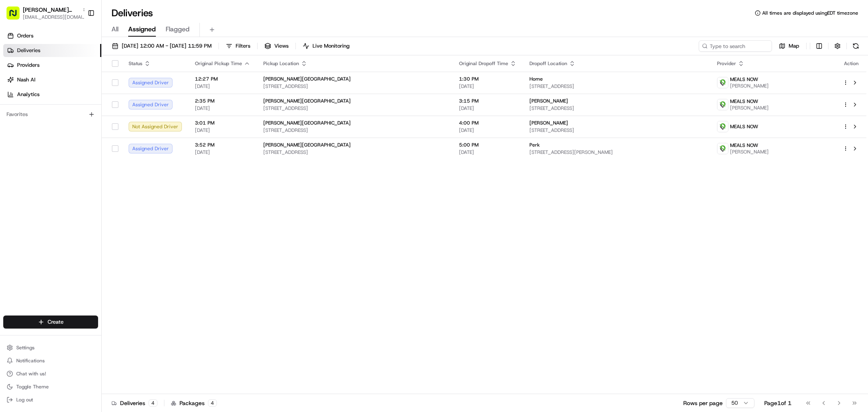 Image resolution: width=868 pixels, height=412 pixels. I want to click on span: Views, so click(281, 46).